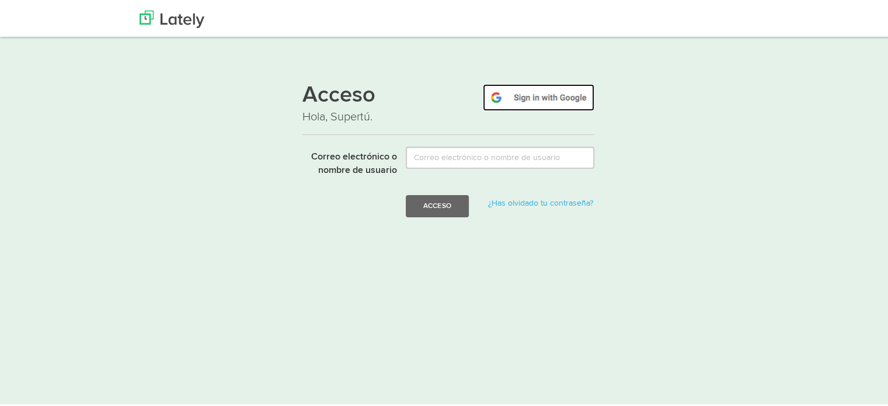 The width and height of the screenshot is (888, 406). What do you see at coordinates (538, 96) in the screenshot?
I see `img: google-signin.png` at bounding box center [538, 96].